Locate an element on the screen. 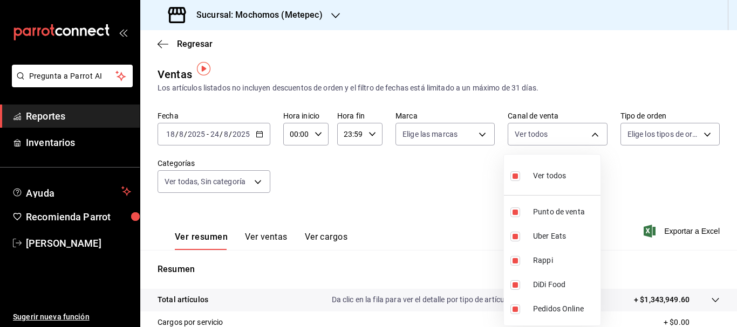 This screenshot has height=327, width=737. span: Pedidos Online is located at coordinates (564, 309).